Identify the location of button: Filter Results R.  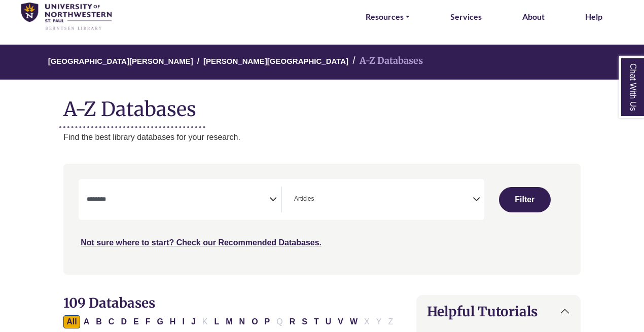
(293, 322).